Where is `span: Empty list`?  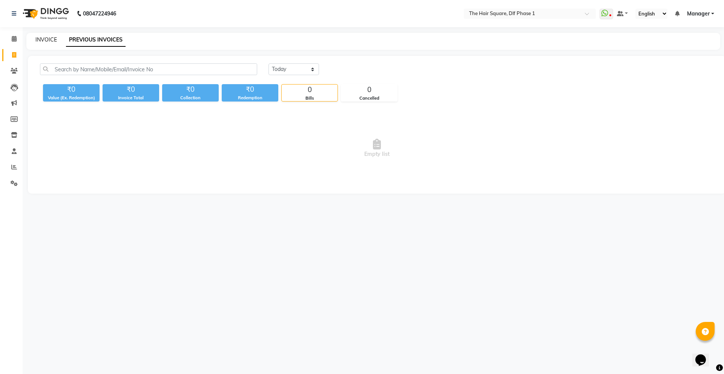 span: Empty list is located at coordinates (377, 148).